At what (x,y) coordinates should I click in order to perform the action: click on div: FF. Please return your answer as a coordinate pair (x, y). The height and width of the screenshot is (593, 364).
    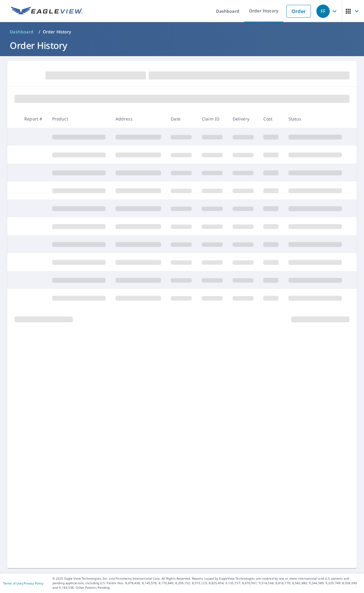
    Looking at the image, I should click on (323, 11).